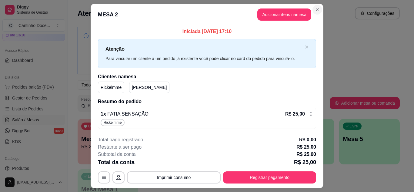 The height and width of the screenshot is (192, 414). Describe the element at coordinates (127, 114) in the screenshot. I see `span: FATIA SENSAÇÃO` at that location.